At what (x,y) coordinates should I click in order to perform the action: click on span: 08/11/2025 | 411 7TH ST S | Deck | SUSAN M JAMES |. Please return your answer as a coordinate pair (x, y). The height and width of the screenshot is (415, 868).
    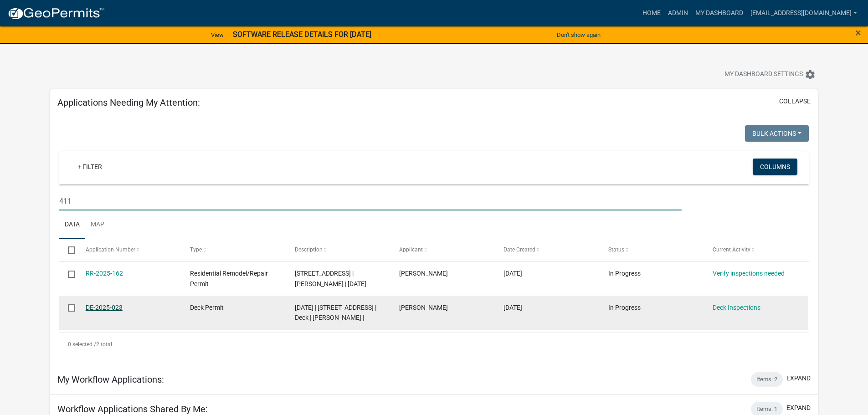
    Looking at the image, I should click on (335, 312).